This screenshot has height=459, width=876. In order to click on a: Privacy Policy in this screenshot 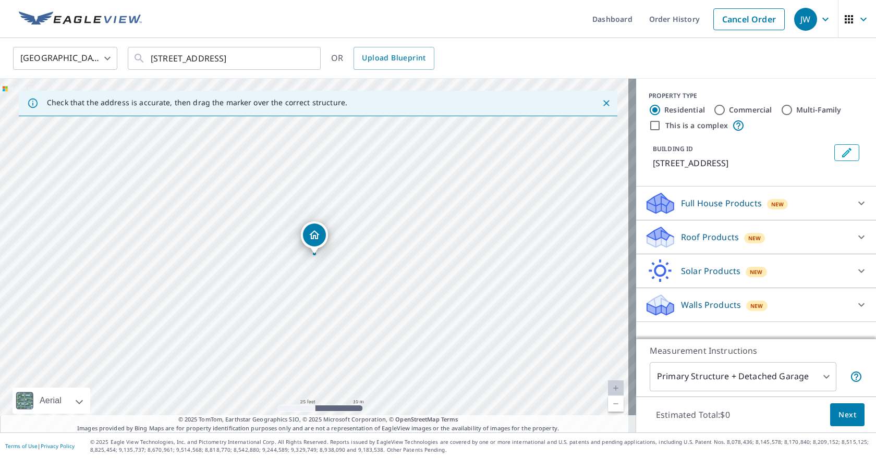, I will do `click(57, 446)`.